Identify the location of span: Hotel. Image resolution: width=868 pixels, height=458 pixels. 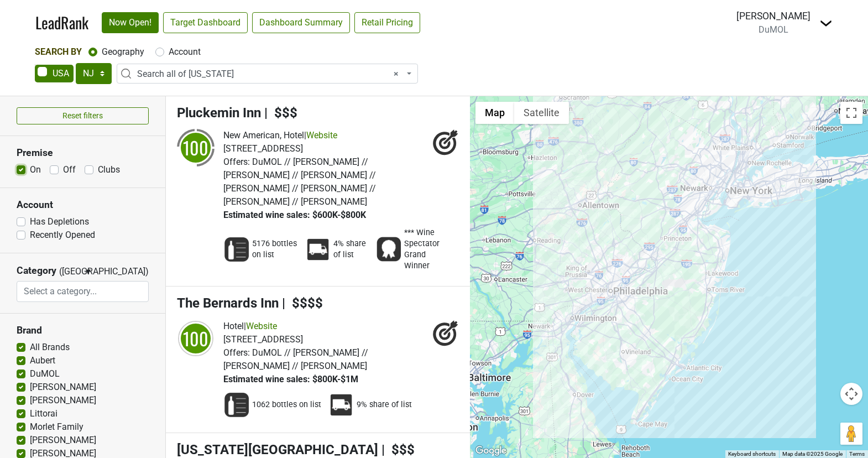
(234, 326).